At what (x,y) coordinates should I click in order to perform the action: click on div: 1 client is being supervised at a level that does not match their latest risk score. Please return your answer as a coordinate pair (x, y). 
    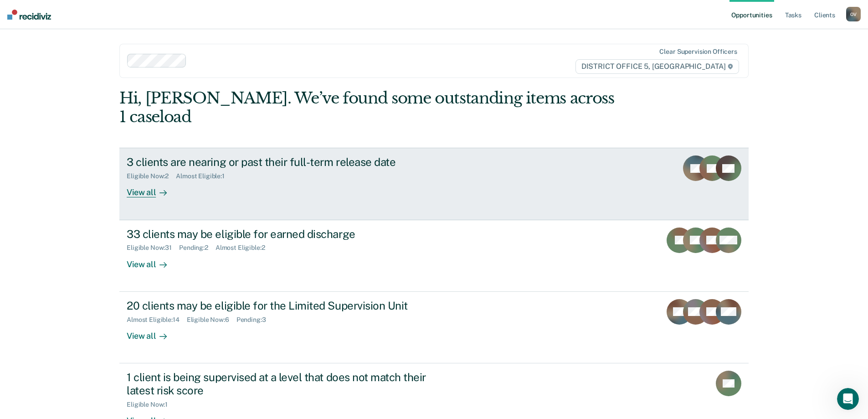
    Looking at the image, I should click on (287, 384).